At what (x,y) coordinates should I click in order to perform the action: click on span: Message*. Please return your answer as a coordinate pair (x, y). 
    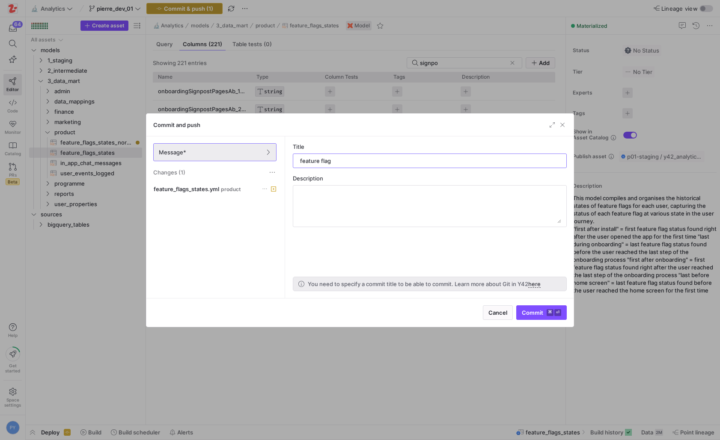
    Looking at the image, I should click on (172, 152).